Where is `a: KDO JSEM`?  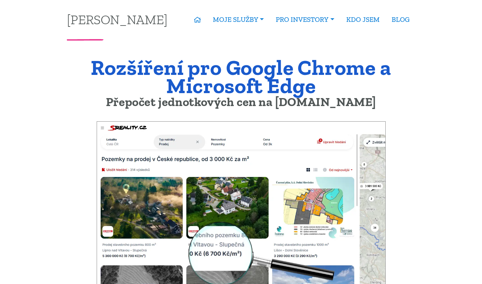
a: KDO JSEM is located at coordinates (363, 20).